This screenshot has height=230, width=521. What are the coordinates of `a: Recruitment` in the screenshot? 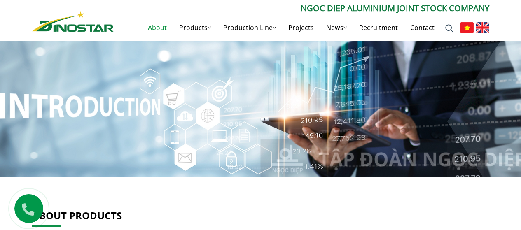 It's located at (379, 28).